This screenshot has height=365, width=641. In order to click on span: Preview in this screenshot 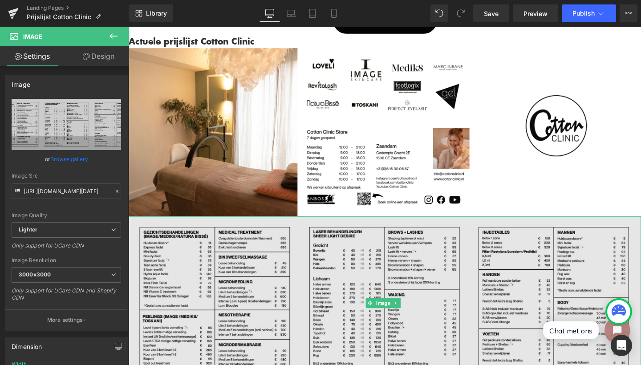, I will do `click(536, 13)`.